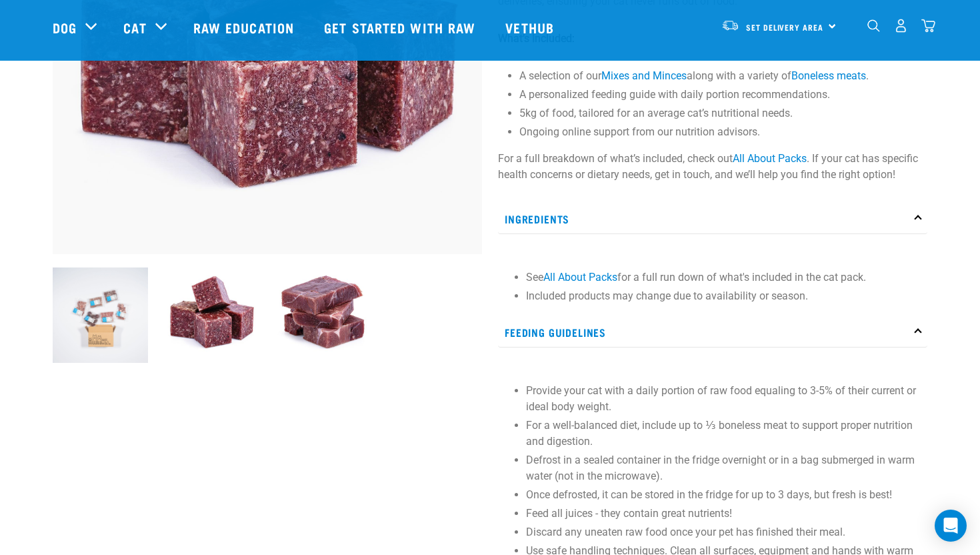 The width and height of the screenshot is (980, 555). I want to click on p: Discard any uneaten raw food once your pet has finished their meal., so click(723, 533).